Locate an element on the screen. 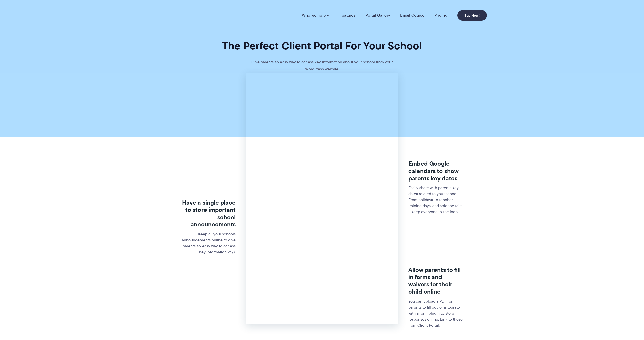 This screenshot has height=340, width=644. h3: Have a single place to store important school announcements is located at coordinates (208, 213).